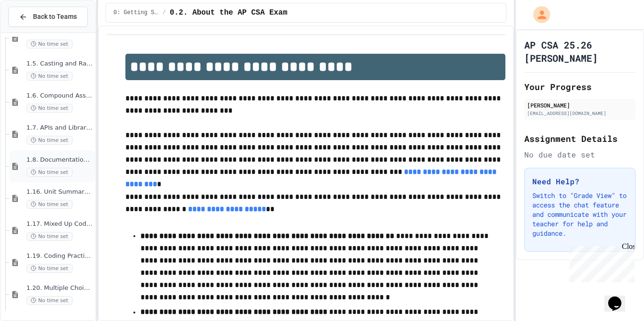 The image size is (644, 321). I want to click on span: 0: Getting Started, so click(136, 13).